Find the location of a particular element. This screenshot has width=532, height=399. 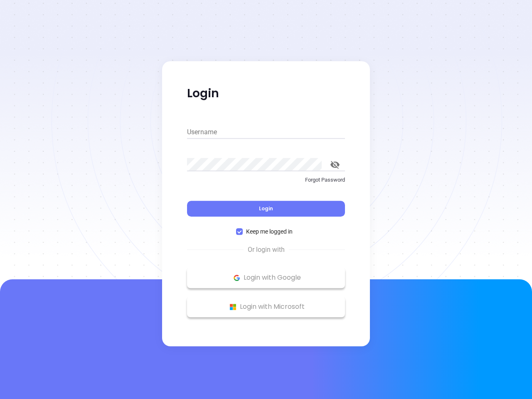

span: Keep me logged in is located at coordinates (269, 232).